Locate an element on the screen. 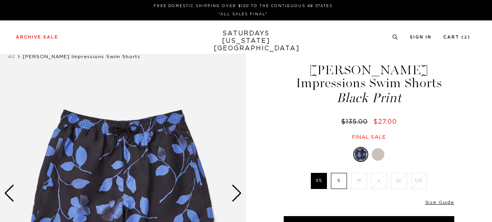 This screenshot has height=222, width=492. div: Next slide is located at coordinates (236, 193).